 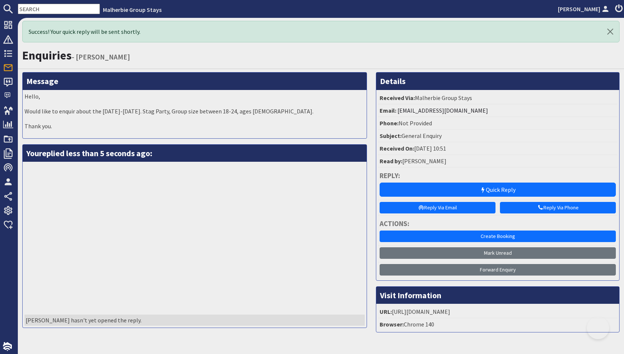 I want to click on a: You, so click(x=33, y=153).